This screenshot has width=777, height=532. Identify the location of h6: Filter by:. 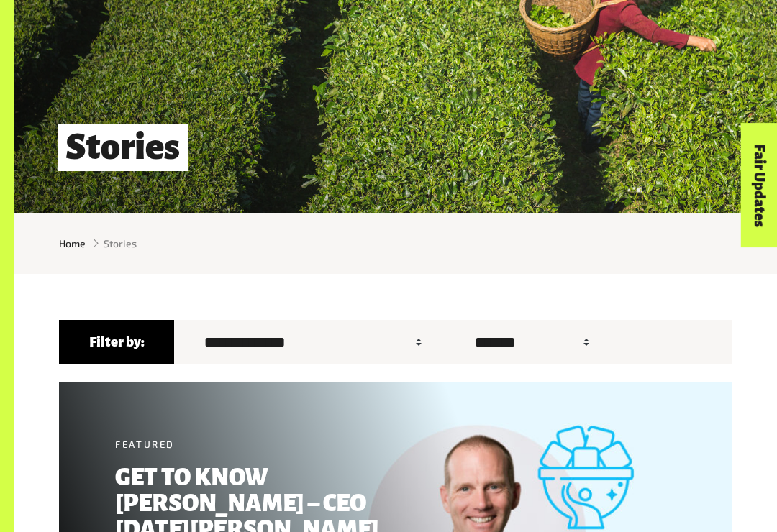
(116, 342).